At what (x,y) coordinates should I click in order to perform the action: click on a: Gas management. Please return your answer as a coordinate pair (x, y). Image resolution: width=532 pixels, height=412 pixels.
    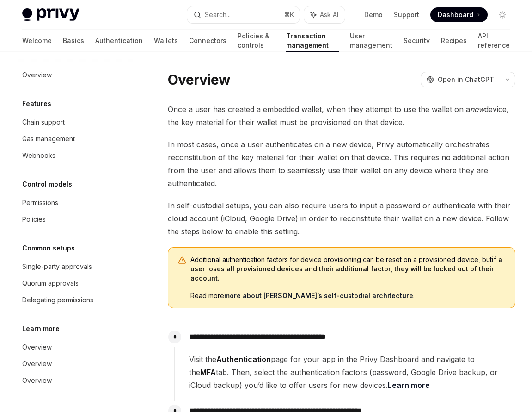
    Looking at the image, I should click on (74, 139).